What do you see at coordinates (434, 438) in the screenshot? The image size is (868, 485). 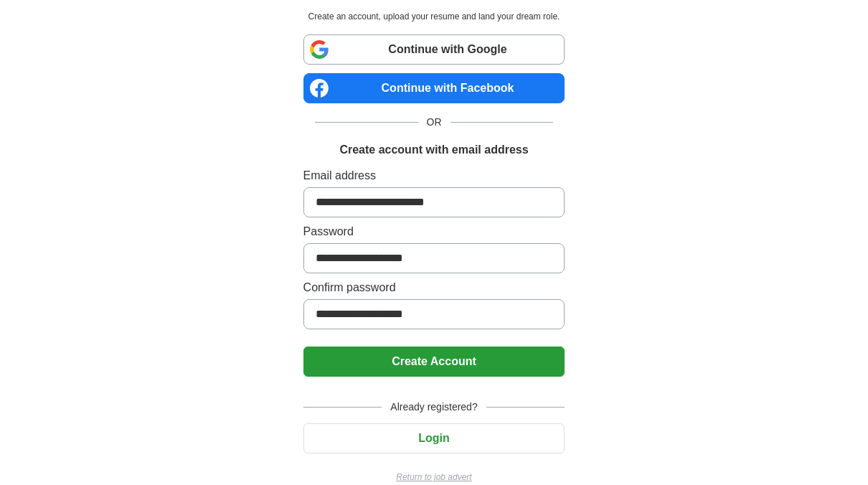 I see `button: Login` at bounding box center [434, 438].